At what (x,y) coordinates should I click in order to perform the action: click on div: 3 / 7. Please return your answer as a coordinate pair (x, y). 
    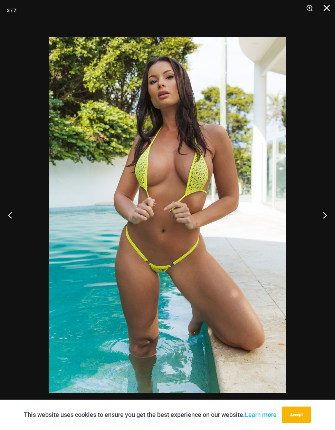
    Looking at the image, I should click on (11, 10).